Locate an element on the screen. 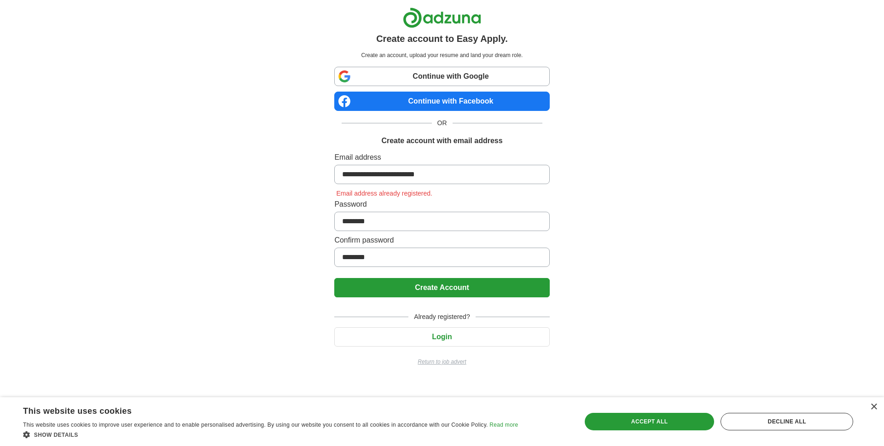 The width and height of the screenshot is (884, 446). p: Return to job advert is located at coordinates (442, 362).